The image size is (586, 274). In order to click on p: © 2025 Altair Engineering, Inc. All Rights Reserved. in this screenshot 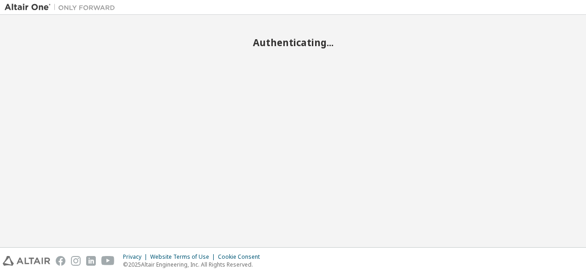, I will do `click(194, 264)`.